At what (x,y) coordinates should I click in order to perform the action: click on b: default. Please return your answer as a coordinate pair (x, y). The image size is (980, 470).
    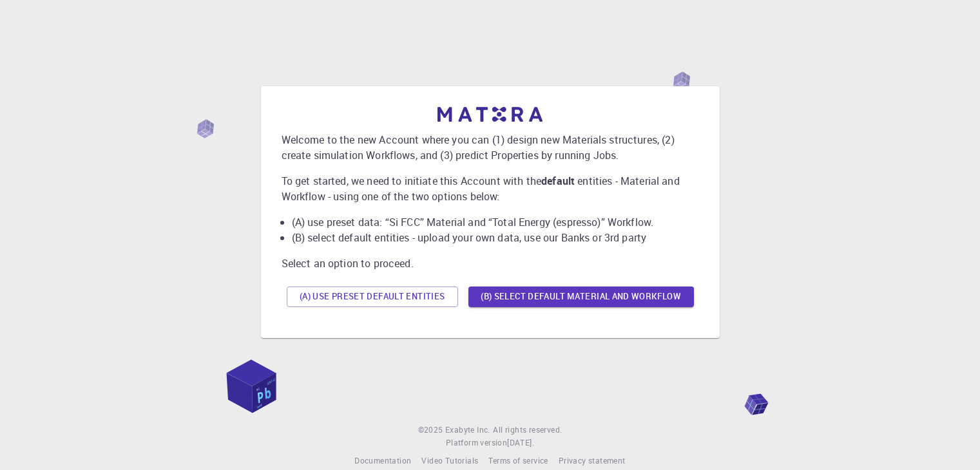
    Looking at the image, I should click on (558, 181).